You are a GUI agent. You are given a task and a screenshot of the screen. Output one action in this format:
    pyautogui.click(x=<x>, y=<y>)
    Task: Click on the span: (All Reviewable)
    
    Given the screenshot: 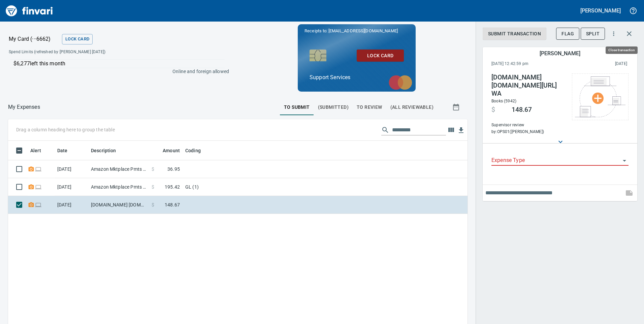 What is the action you would take?
    pyautogui.click(x=412, y=107)
    